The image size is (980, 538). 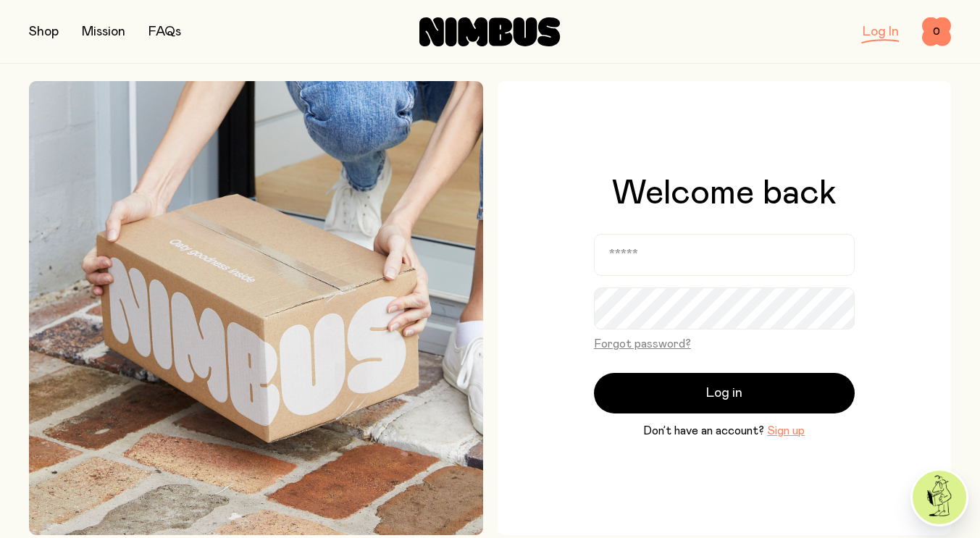 What do you see at coordinates (643, 344) in the screenshot?
I see `button: Forgot password?` at bounding box center [643, 344].